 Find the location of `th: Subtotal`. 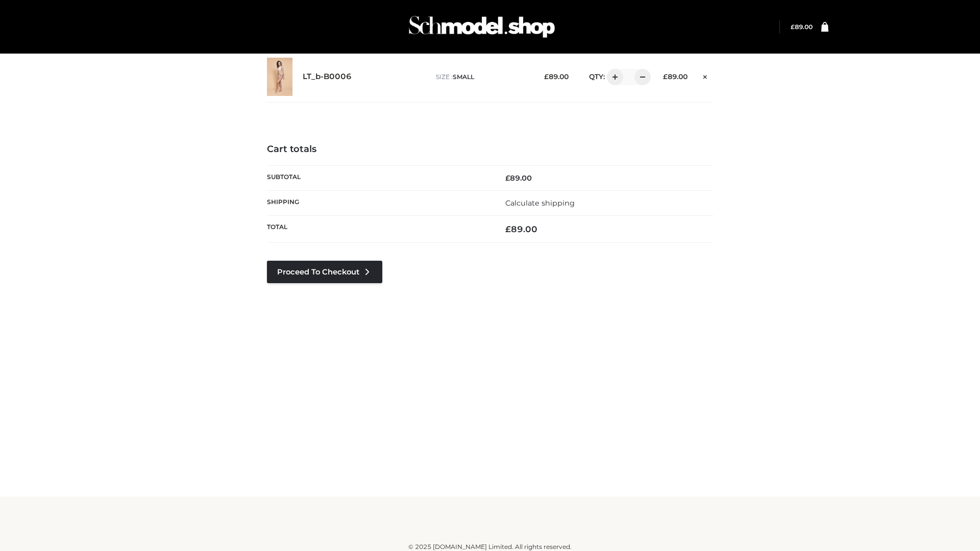

th: Subtotal is located at coordinates (378, 177).